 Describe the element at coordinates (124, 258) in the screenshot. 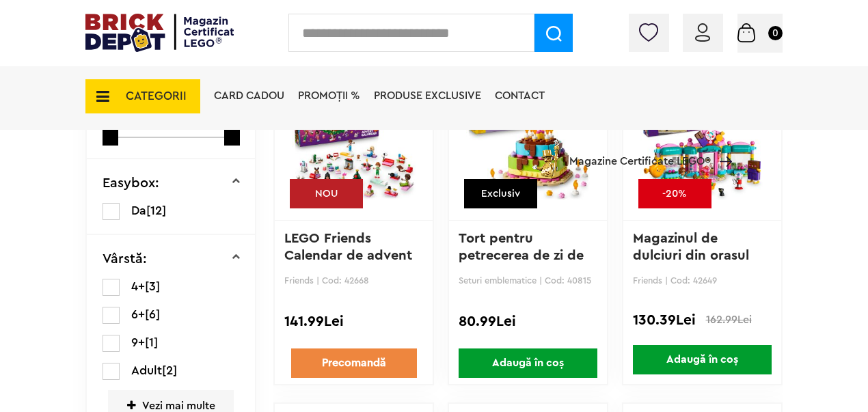

I see `p: Vârstă:` at that location.